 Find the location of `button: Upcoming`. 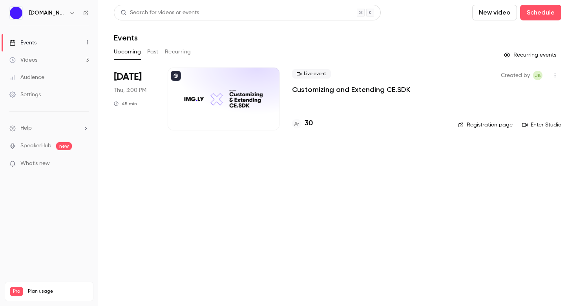

button: Upcoming is located at coordinates (127, 52).